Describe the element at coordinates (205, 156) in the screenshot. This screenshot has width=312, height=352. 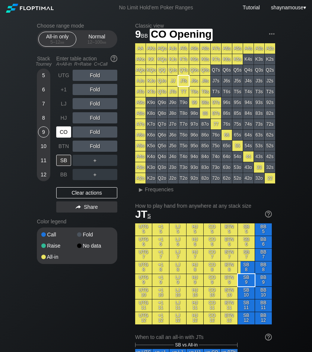
I see `div: 84o` at that location.